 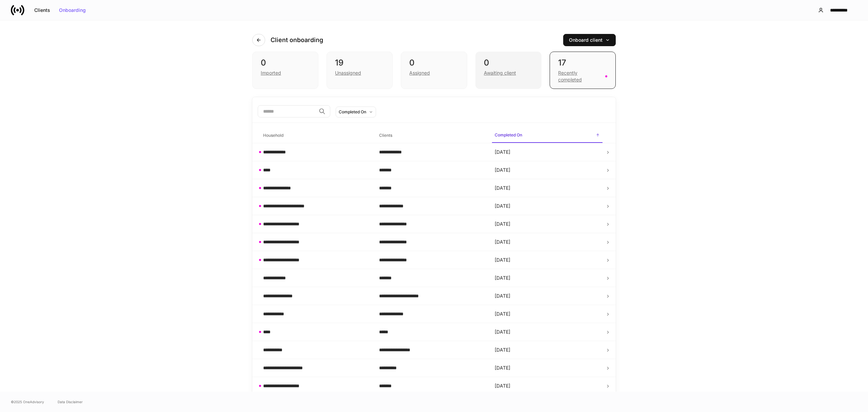 I want to click on h4: Client onboarding, so click(x=297, y=40).